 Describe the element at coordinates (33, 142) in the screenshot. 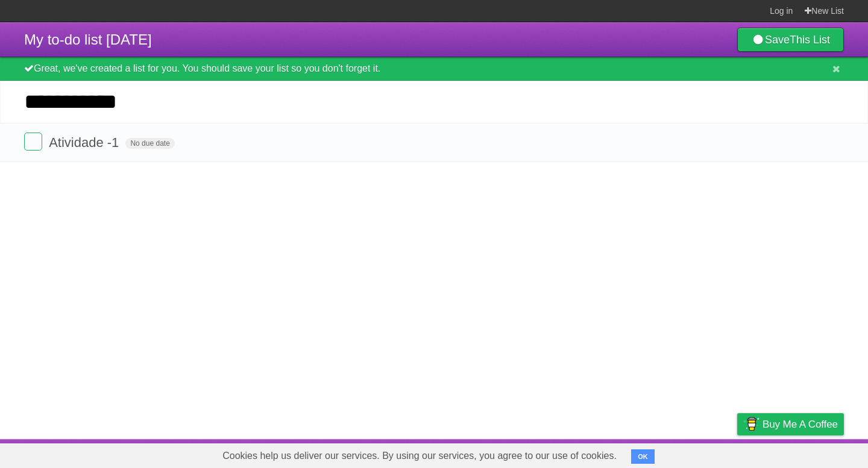

I see `label: Done` at that location.